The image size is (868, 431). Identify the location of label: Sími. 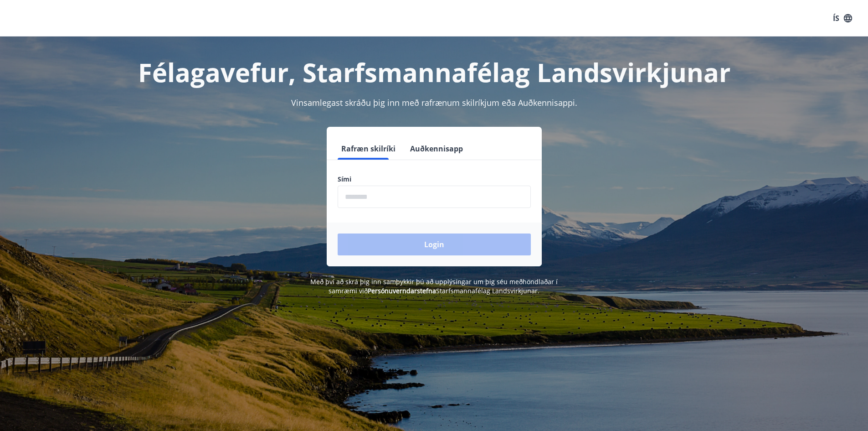
(434, 179).